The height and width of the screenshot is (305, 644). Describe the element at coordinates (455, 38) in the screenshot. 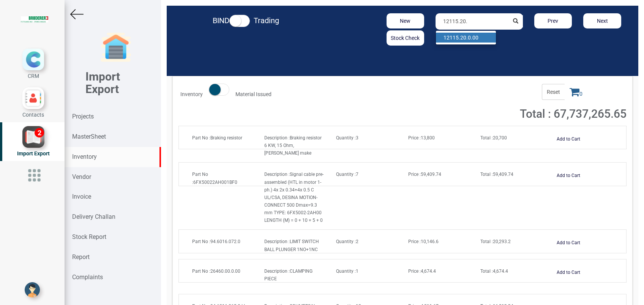

I see `strong: 12115.20.` at that location.